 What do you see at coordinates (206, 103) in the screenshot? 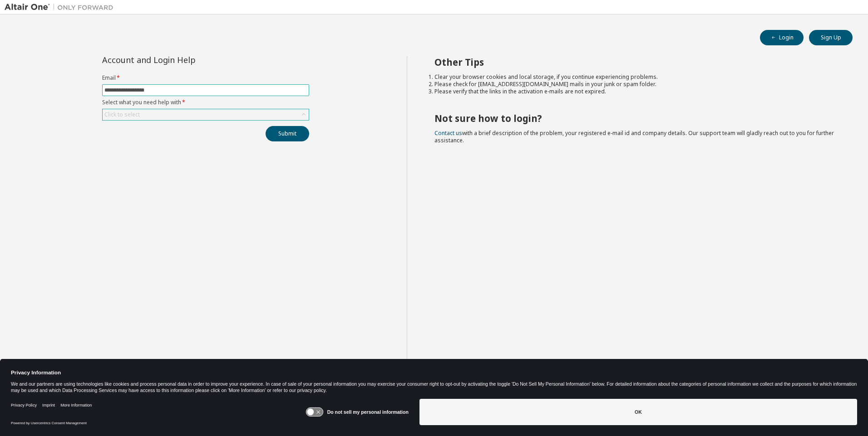
I see `label: Select what you need help with` at bounding box center [206, 103].